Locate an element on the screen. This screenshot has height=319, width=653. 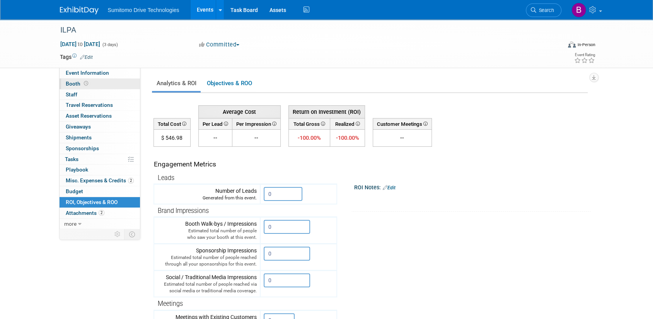
span: Travel Reservations is located at coordinates (89, 105).